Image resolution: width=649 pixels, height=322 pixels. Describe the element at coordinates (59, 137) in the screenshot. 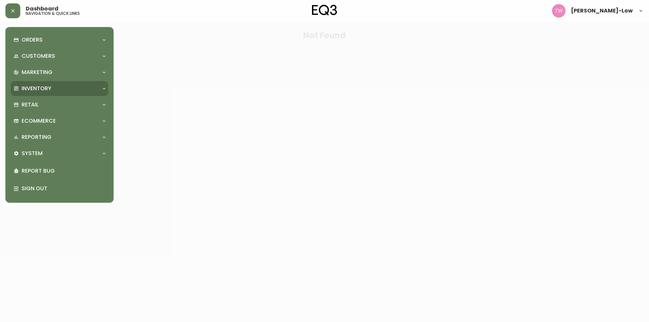

I see `div: Reporting` at that location.